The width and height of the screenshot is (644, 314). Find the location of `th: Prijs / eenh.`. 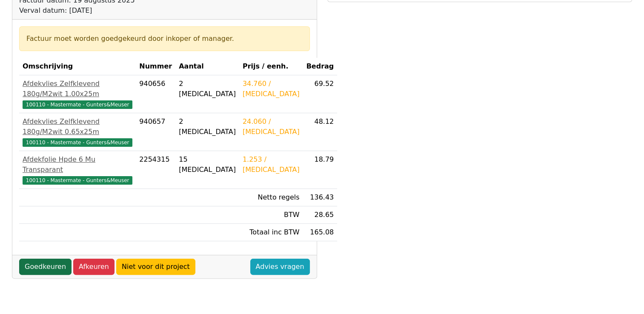

th: Prijs / eenh. is located at coordinates (271, 66).